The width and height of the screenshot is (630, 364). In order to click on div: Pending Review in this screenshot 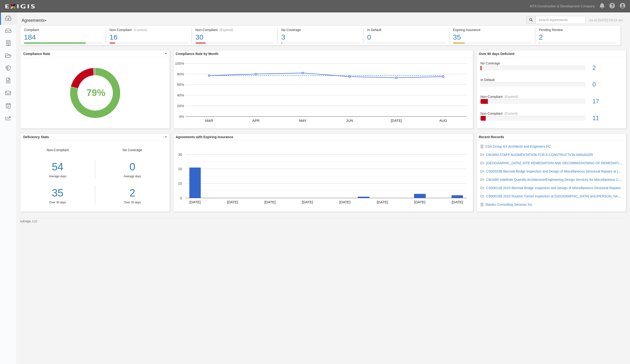, I will do `click(578, 30)`.